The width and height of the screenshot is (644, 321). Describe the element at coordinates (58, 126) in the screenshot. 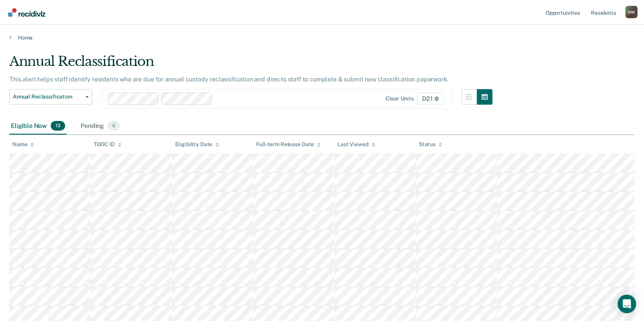

I see `span: 13` at that location.